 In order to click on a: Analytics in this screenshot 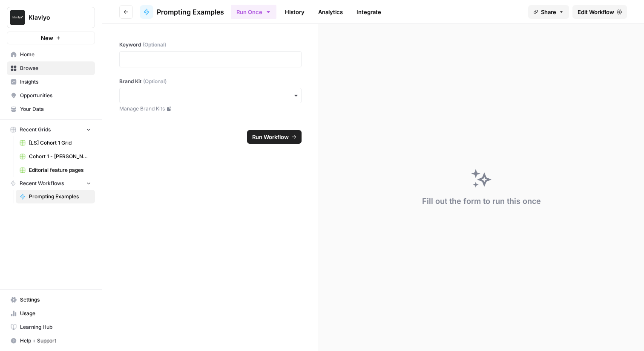, I will do `click(330, 12)`.